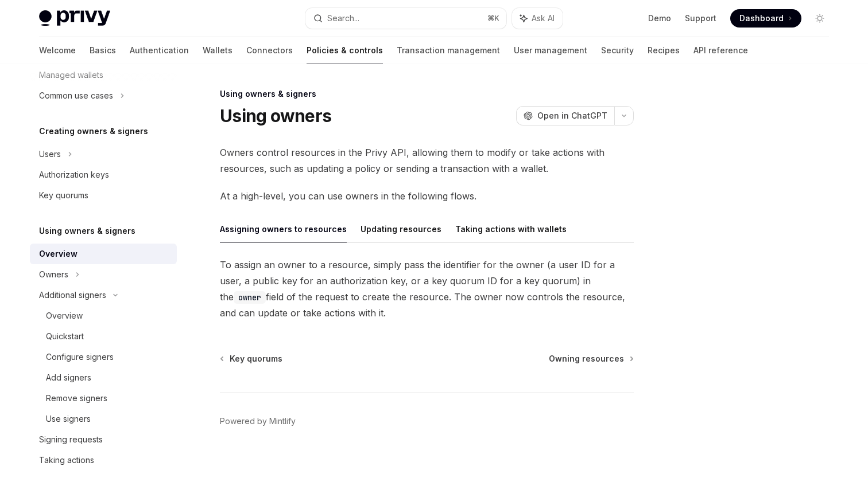  Describe the element at coordinates (343, 18) in the screenshot. I see `div: Search...` at that location.